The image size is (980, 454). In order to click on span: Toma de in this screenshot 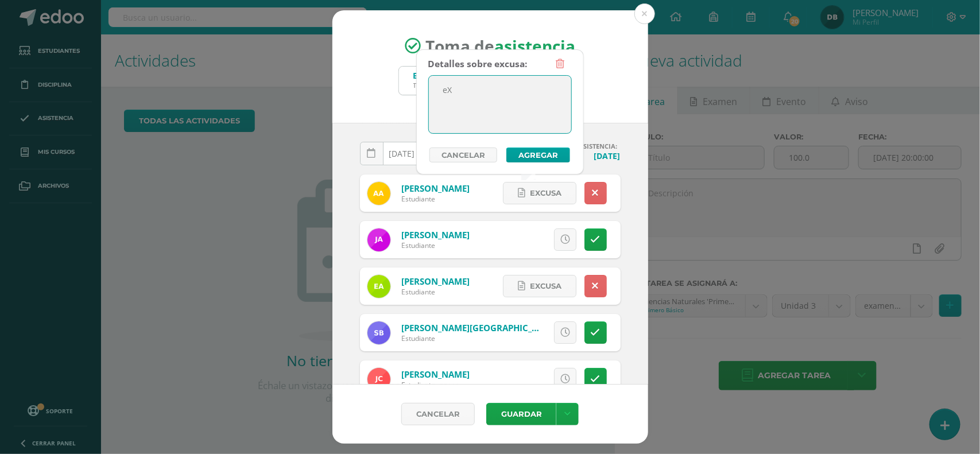, I will do `click(500, 46)`.